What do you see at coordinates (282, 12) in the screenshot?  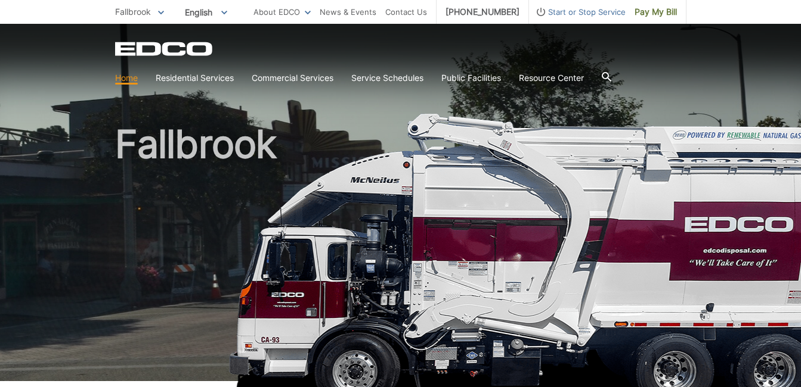 I see `a: About EDCO` at bounding box center [282, 12].